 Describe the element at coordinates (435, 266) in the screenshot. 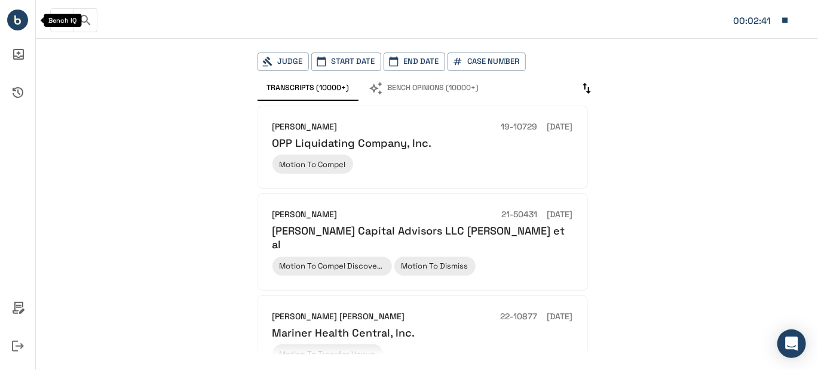

I see `span: Motion To Dismiss` at that location.